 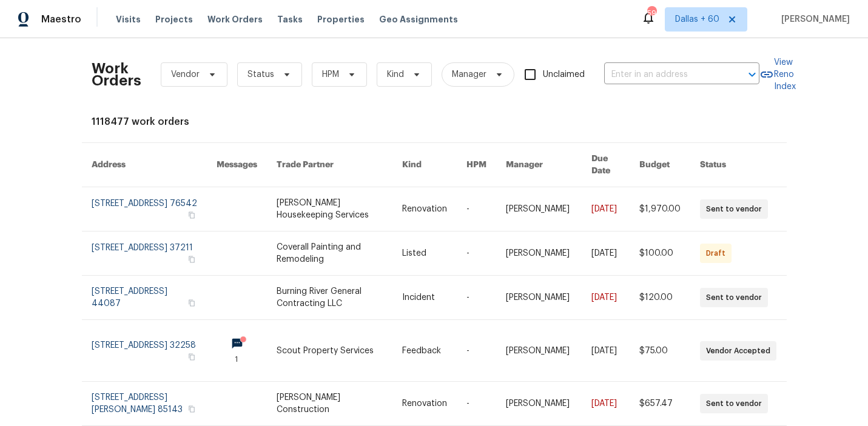 What do you see at coordinates (778, 74) in the screenshot?
I see `div: View Reno Index` at bounding box center [778, 74].